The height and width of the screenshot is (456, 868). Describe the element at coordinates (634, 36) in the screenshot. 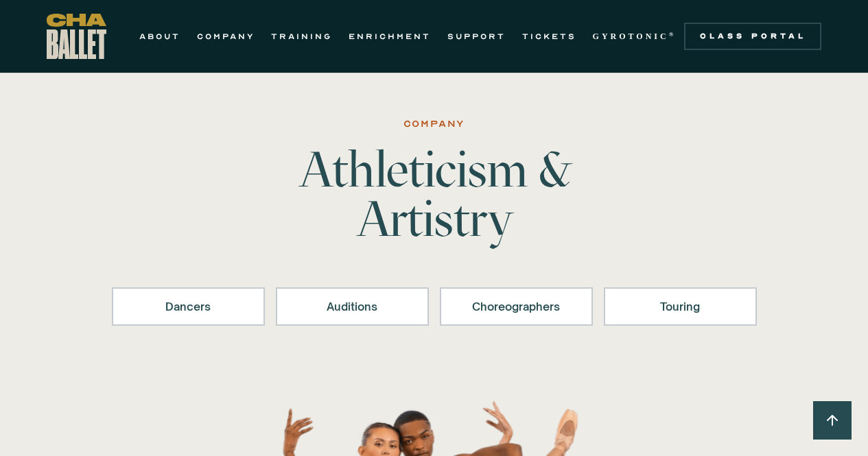

I see `a: GYROTONIC®` at that location.